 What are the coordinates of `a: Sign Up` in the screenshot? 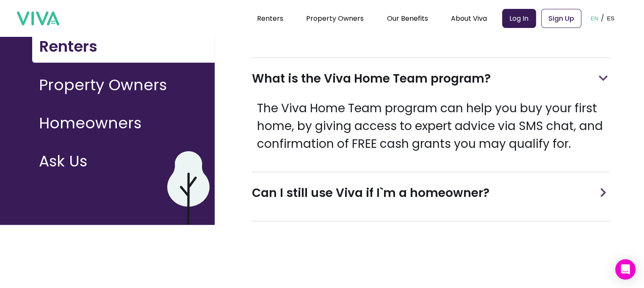 It's located at (561, 19).